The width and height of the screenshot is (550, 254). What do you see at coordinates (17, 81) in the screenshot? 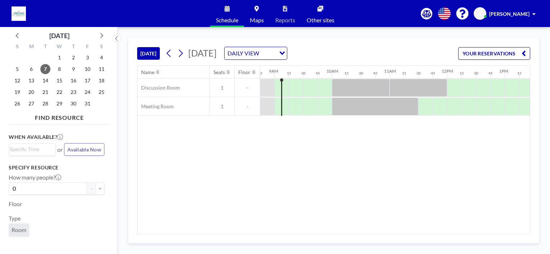
I see `span: Sunday, October 12, 2025` at bounding box center [17, 81].